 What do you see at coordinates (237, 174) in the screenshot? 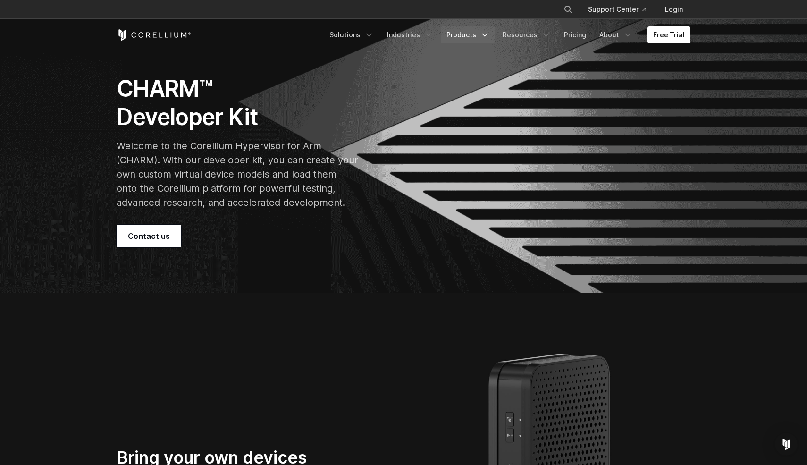
I see `p: Welcome to the Corellium Hypervisor for Arm (CHARM). With our developer kit, you can create your ...` at bounding box center [237, 174].